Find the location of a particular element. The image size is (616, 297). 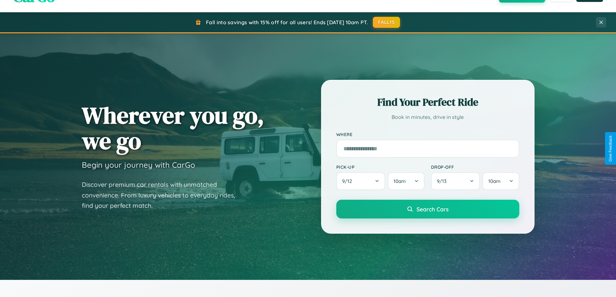

span: 9 / 13 is located at coordinates (444, 181).